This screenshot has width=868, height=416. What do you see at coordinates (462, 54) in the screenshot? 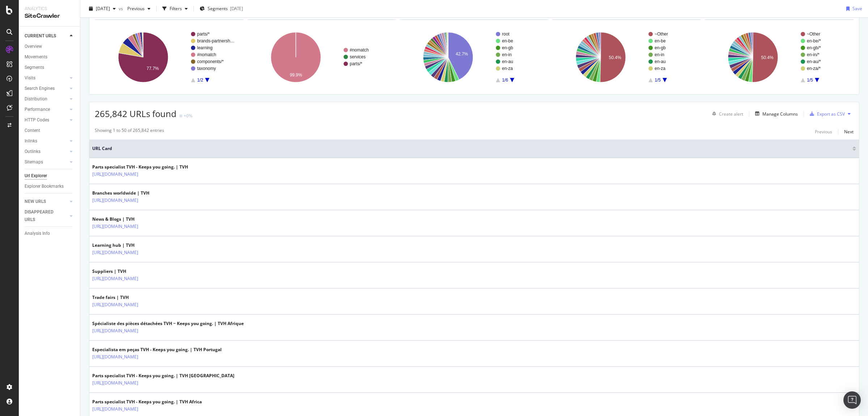
I see `text: 42.7%` at bounding box center [462, 54].